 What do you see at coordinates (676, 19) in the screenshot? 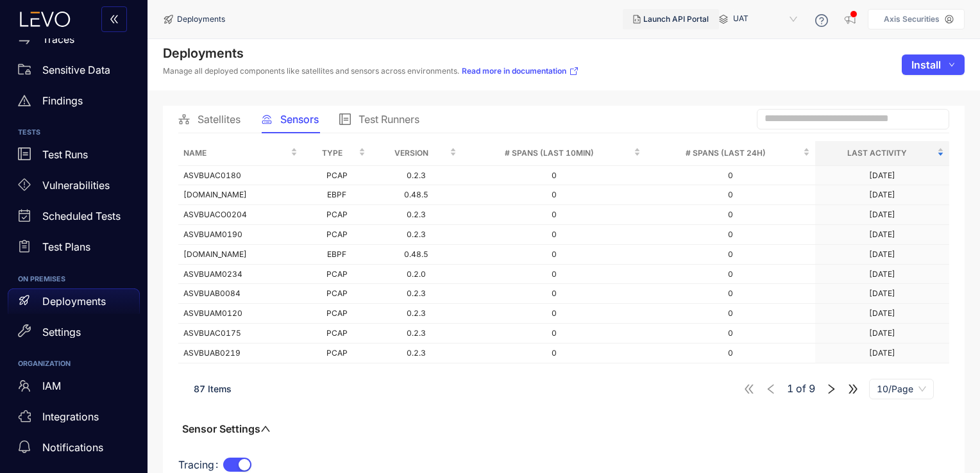
I see `span: Launch API Portal` at bounding box center [676, 19].